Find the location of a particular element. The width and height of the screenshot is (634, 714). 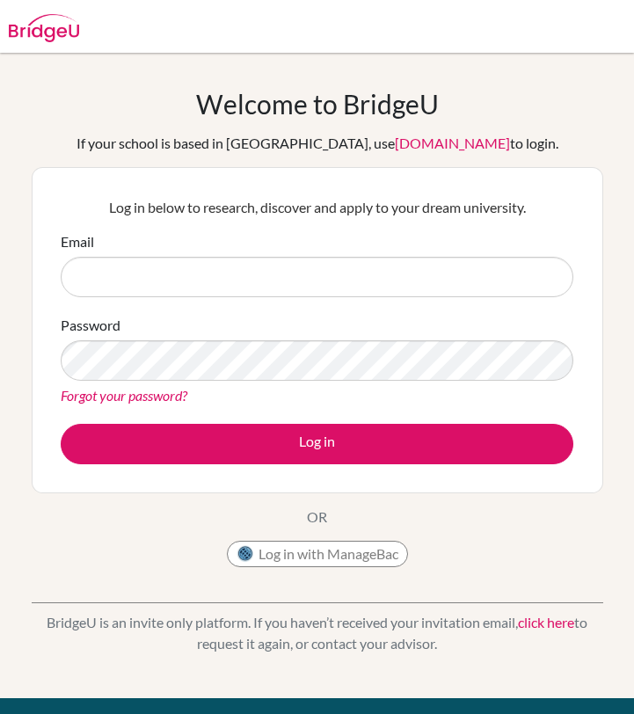

h1: Welcome to BridgeU is located at coordinates (317, 104).